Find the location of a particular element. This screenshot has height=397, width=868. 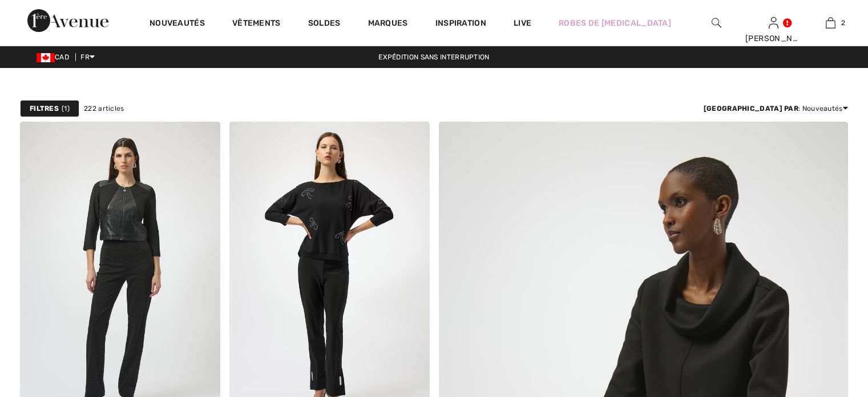

a: Se connecter is located at coordinates (773, 22).